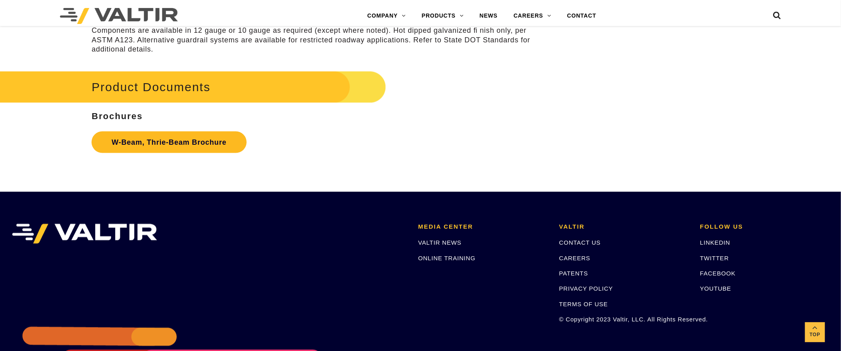 The height and width of the screenshot is (351, 841). Describe the element at coordinates (483, 227) in the screenshot. I see `h2: MEDIA CENTER` at that location.